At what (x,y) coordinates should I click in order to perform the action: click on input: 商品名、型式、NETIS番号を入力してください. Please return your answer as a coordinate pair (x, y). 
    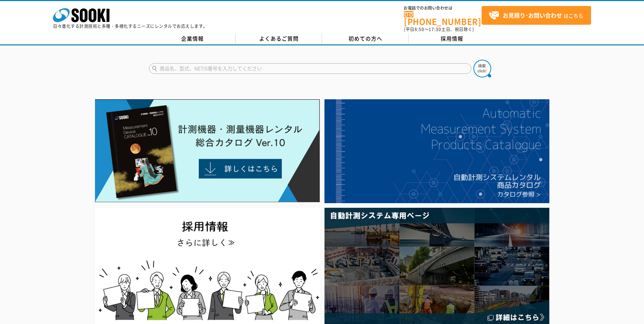
    Looking at the image, I should click on (310, 68).